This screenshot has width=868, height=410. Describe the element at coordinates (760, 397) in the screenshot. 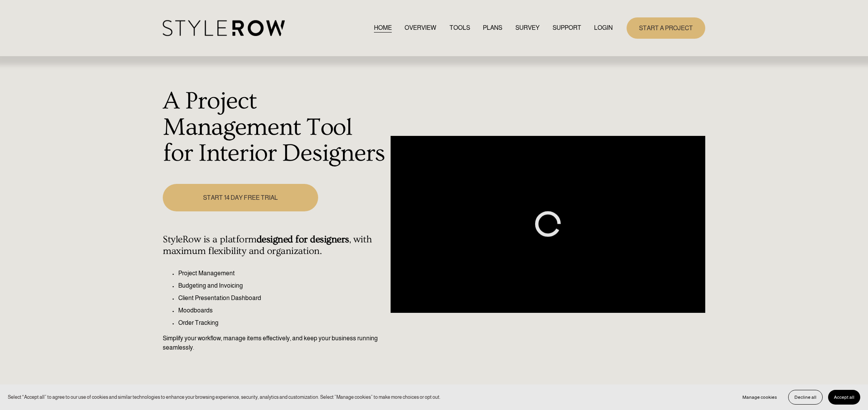

I see `button: Manage cookies` at that location.